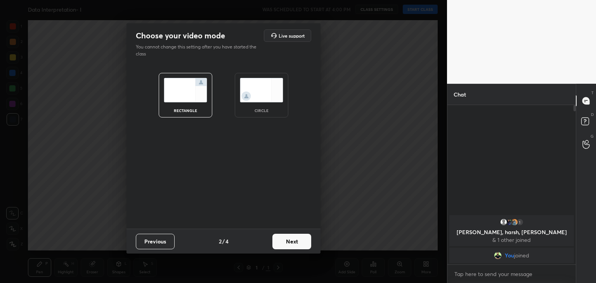 The width and height of the screenshot is (596, 283). Describe the element at coordinates (292, 242) in the screenshot. I see `button: Next` at that location.